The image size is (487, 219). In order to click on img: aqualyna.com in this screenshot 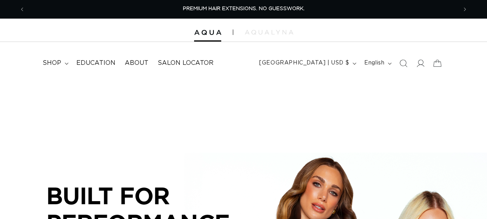, I will do `click(269, 32)`.